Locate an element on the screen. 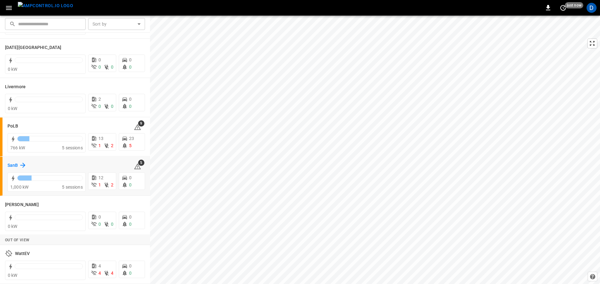 The width and height of the screenshot is (600, 284). button: set refresh interval is located at coordinates (563, 8).